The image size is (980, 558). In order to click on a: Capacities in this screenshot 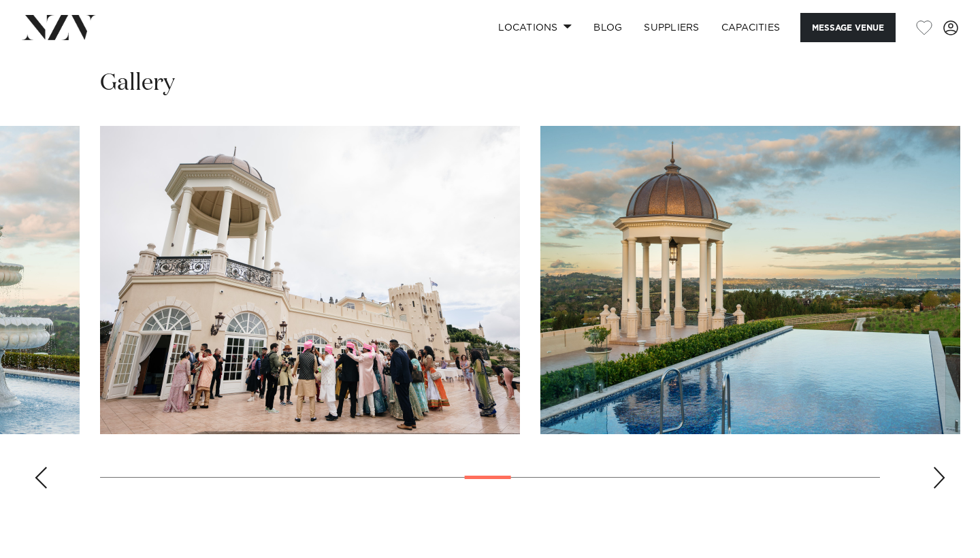, I will do `click(751, 27)`.